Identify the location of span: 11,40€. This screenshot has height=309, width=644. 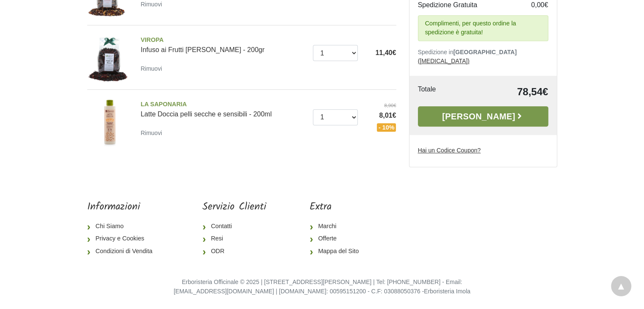
(386, 52).